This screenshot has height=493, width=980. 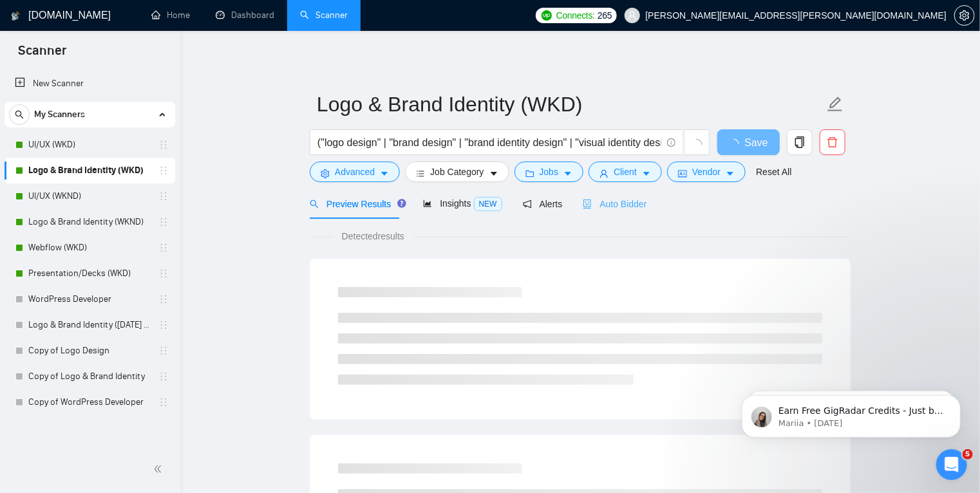 I want to click on a: Webflow (WKD), so click(x=90, y=248).